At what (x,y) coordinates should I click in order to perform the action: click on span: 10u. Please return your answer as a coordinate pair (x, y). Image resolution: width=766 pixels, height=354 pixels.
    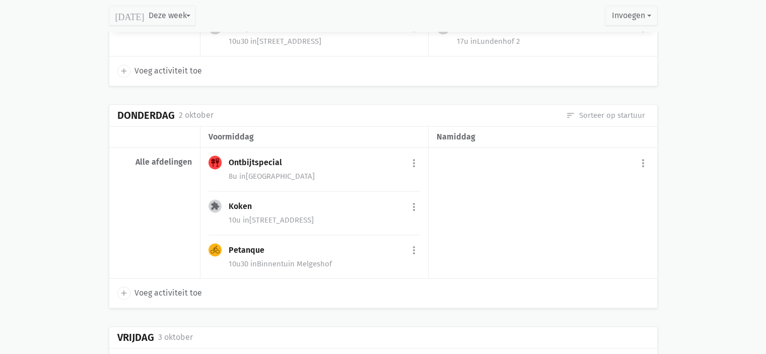
    Looking at the image, I should click on (235, 220).